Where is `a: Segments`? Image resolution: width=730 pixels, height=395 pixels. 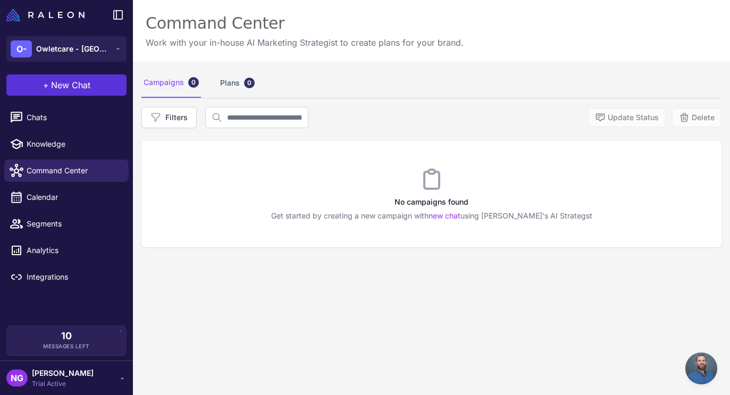 a: Segments is located at coordinates (66, 224).